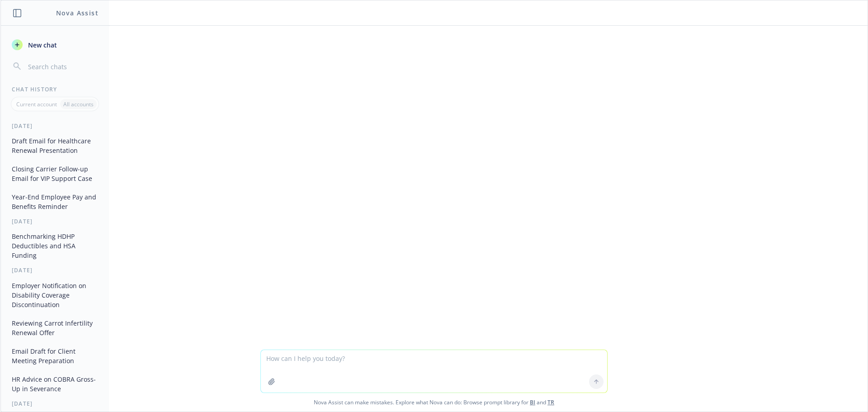 This screenshot has width=868, height=412. Describe the element at coordinates (42, 45) in the screenshot. I see `span: New chat` at that location.